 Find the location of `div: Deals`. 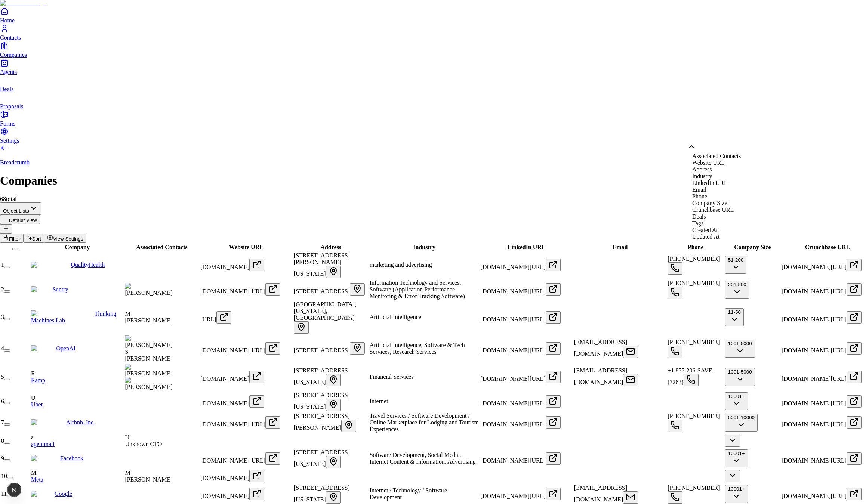

div: Deals is located at coordinates (714, 217).